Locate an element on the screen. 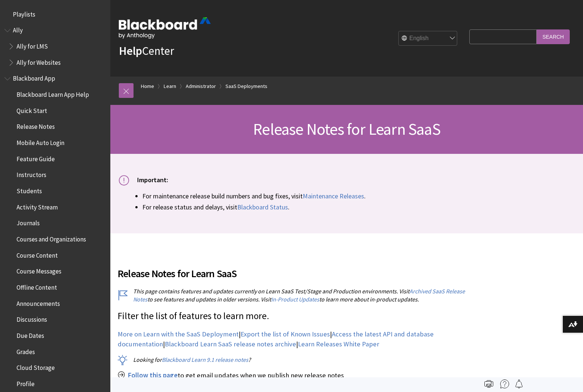 This screenshot has height=392, width=583. img: Follow this page is located at coordinates (519, 384).